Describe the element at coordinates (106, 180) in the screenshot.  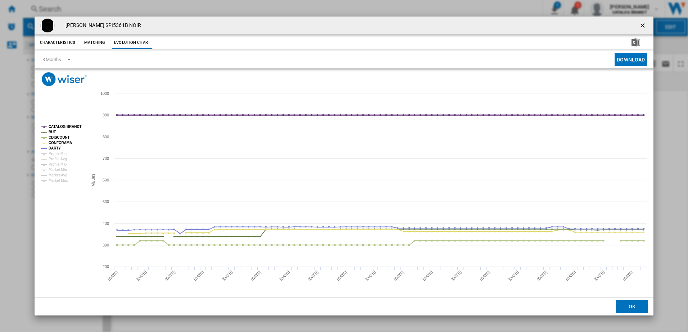
I see `tspan: 600` at that location.